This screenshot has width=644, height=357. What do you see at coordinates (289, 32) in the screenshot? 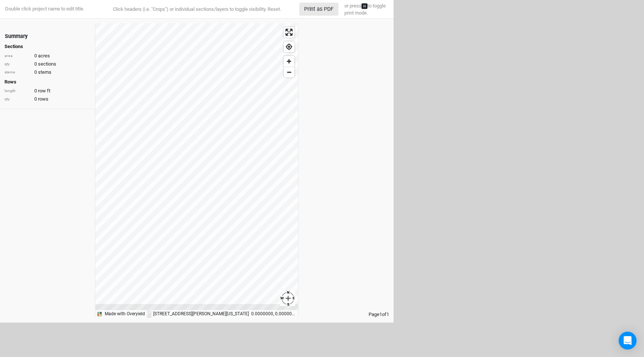
I see `button: Enter fullscreen` at bounding box center [289, 32].